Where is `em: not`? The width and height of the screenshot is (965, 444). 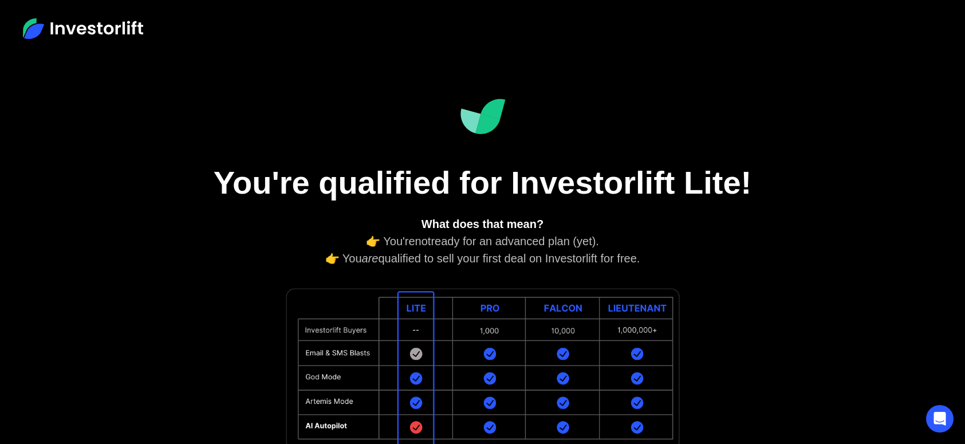
em: not is located at coordinates (423, 241).